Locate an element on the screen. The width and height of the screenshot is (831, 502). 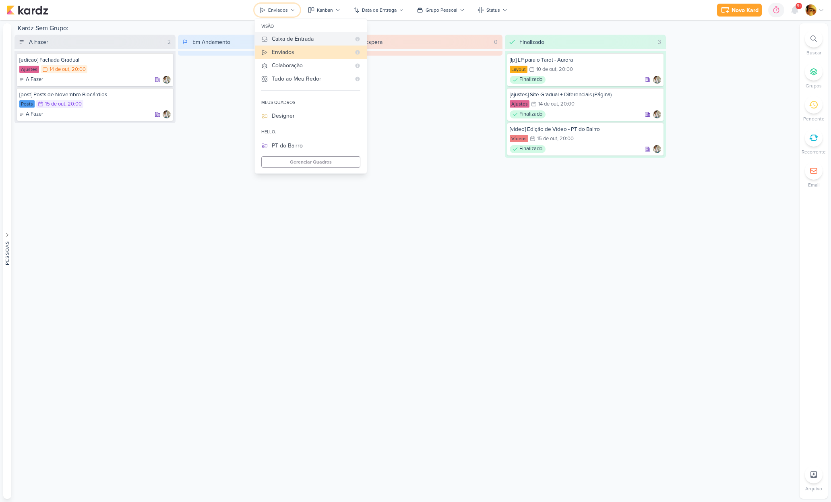
div: 2 is located at coordinates (169, 42).